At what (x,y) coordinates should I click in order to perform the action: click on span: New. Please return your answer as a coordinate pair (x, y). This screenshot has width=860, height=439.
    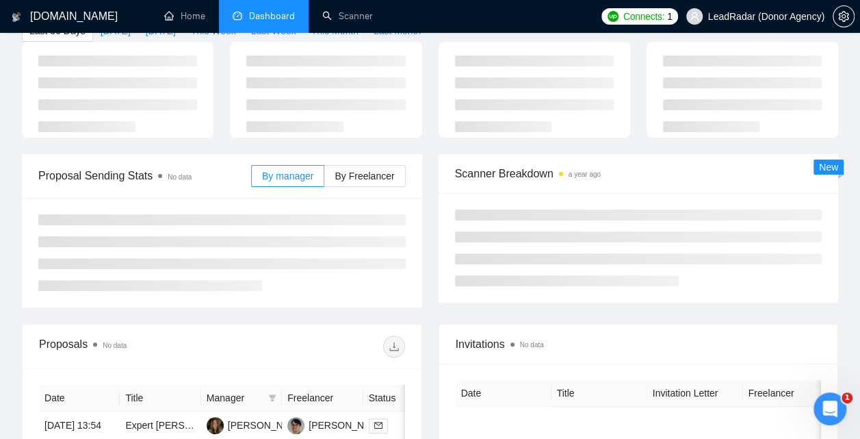
    Looking at the image, I should click on (829, 167).